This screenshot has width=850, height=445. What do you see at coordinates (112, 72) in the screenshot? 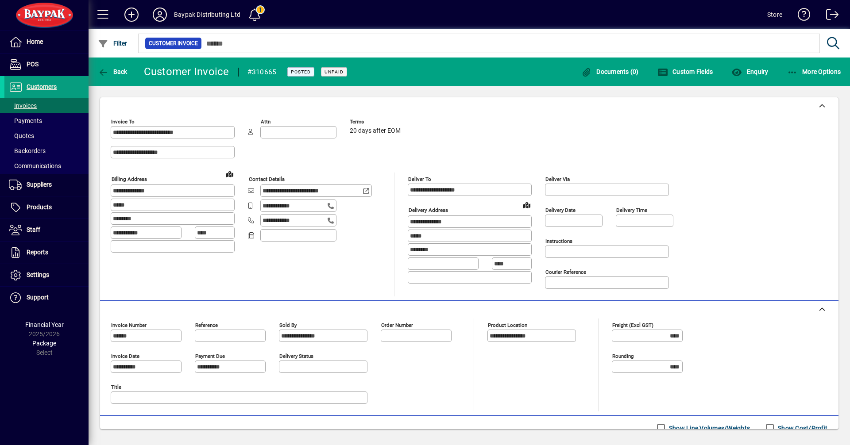
I see `button: Back` at bounding box center [112, 72].